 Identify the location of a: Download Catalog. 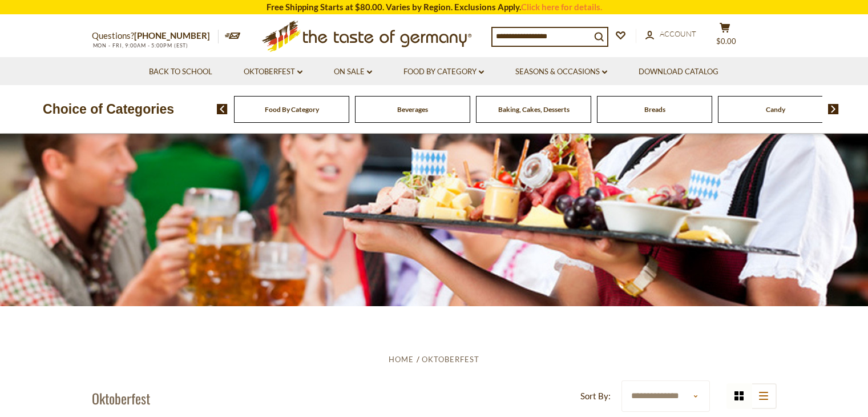
(679, 72).